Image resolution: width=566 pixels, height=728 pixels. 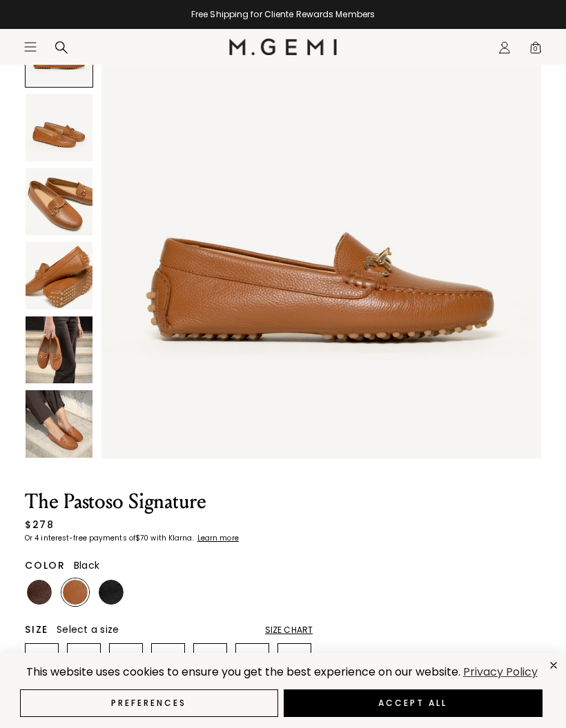 I want to click on a: Learn more, so click(x=217, y=539).